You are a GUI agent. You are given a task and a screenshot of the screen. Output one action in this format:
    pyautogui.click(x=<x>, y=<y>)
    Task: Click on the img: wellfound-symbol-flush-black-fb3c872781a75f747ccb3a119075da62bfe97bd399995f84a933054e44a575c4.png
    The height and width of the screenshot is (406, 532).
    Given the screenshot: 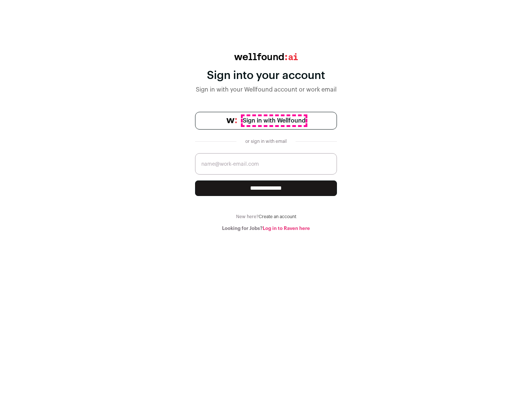 What is the action you would take?
    pyautogui.click(x=232, y=121)
    